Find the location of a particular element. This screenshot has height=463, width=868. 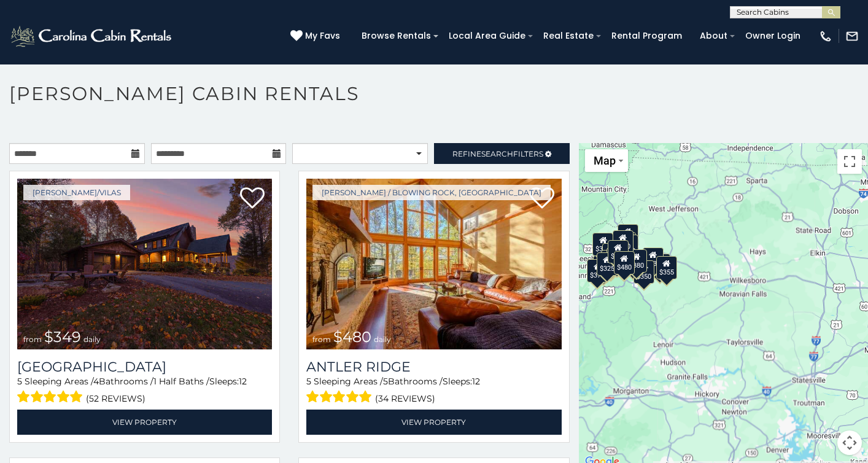

div: $375 is located at coordinates (598, 271).